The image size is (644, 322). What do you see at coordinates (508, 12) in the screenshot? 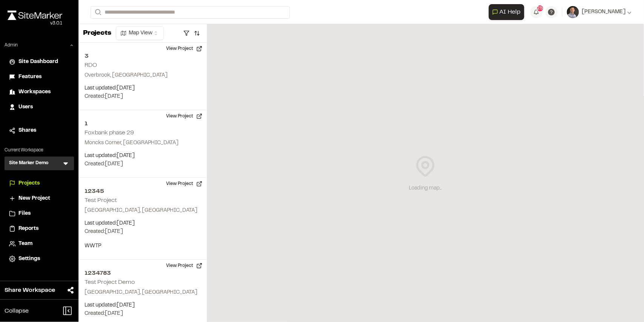
I see `div: Open AI Assistant` at bounding box center [508, 12].